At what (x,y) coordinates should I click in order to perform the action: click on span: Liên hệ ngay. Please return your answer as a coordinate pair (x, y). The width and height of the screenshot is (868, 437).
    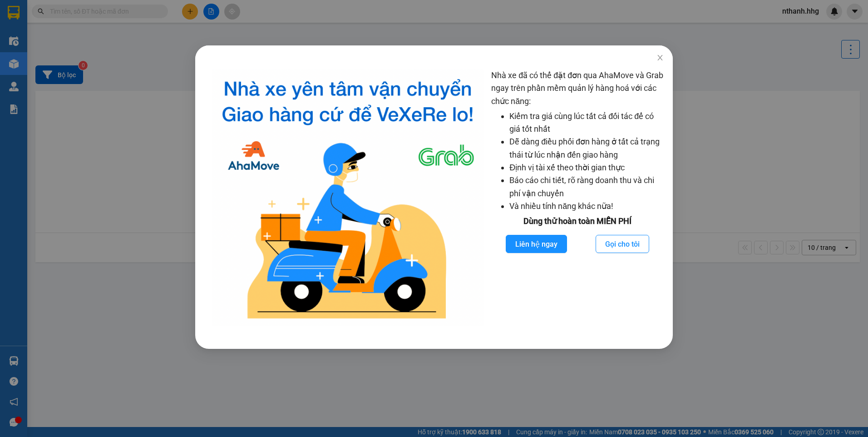
    Looking at the image, I should click on (536, 244).